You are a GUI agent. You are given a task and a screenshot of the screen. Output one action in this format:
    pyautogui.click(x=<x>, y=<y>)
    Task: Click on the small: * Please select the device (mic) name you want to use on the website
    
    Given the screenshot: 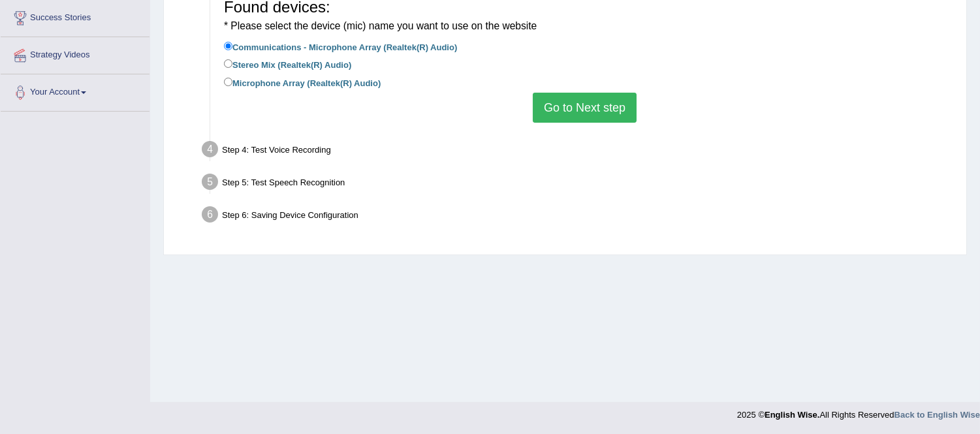 What is the action you would take?
    pyautogui.click(x=380, y=25)
    